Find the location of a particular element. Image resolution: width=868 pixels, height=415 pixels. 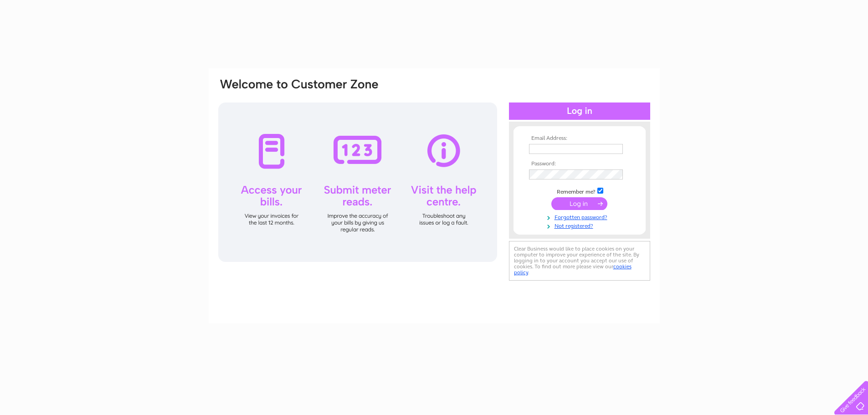

div: Clear Business would like to place cookies on your computer to improve your experience of the sit... is located at coordinates (579, 261).